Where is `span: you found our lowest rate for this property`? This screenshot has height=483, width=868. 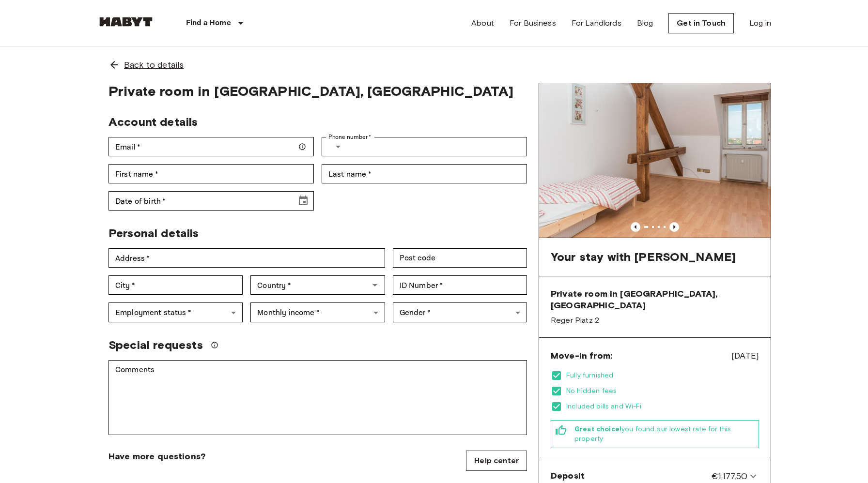 span: you found our lowest rate for this property is located at coordinates (665, 434).